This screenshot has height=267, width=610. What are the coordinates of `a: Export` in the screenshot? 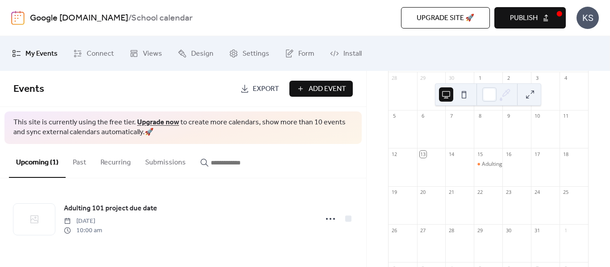 It's located at (259, 89).